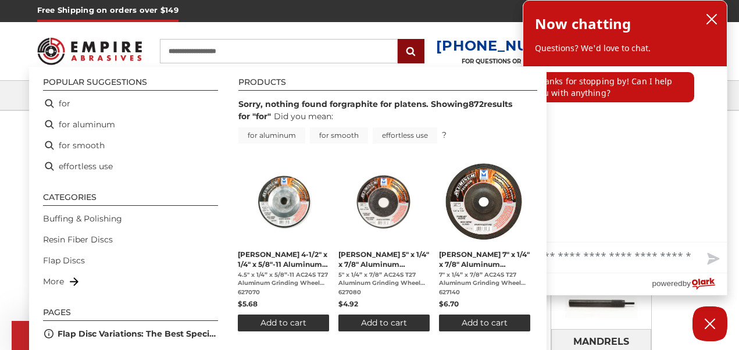 This screenshot has width=739, height=350. I want to click on a: Mercer 4-1/2, so click(283, 245).